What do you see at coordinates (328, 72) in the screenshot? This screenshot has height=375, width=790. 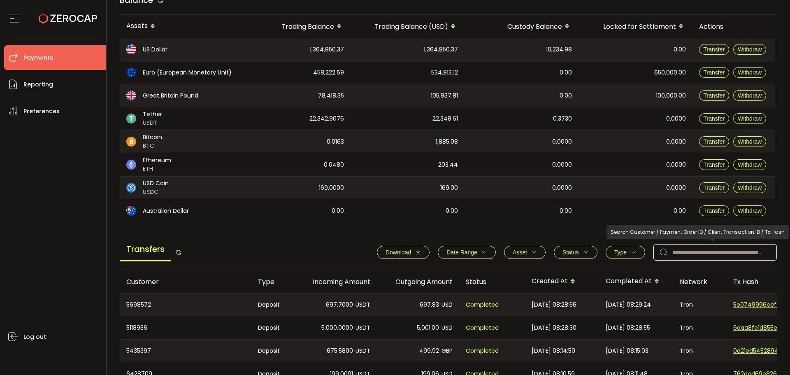 I see `span: 458,222.69` at bounding box center [328, 72].